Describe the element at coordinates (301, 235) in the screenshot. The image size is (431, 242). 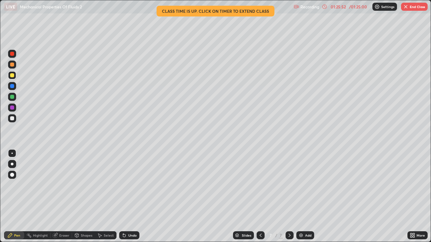
I see `img: add-slide-button` at that location.